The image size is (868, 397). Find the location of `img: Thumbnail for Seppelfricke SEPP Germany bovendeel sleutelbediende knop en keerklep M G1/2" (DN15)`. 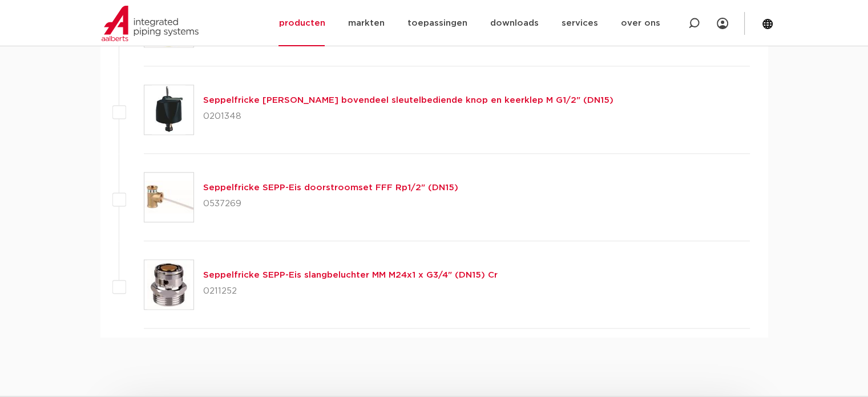

img: Thumbnail for Seppelfricke SEPP Germany bovendeel sleutelbediende knop en keerklep M G1/2" (DN15) is located at coordinates (169, 110).